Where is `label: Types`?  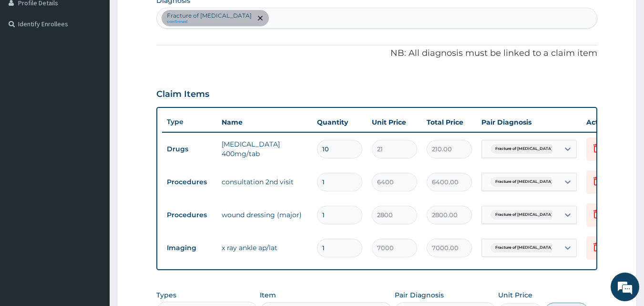
label: Types is located at coordinates (167, 295).